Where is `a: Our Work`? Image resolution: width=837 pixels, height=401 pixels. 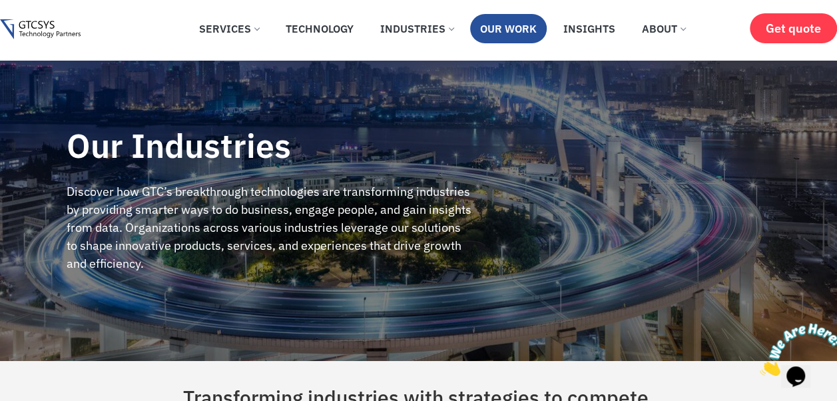
a: Our Work is located at coordinates (508, 29).